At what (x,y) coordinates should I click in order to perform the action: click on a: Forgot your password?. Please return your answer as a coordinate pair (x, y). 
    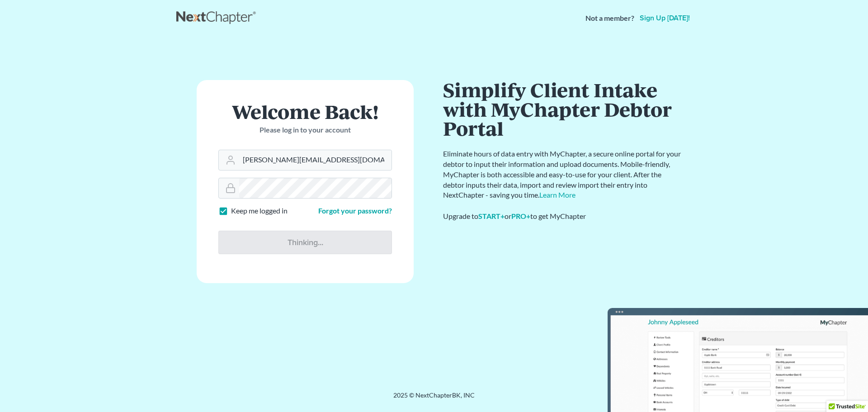
    Looking at the image, I should click on (355, 210).